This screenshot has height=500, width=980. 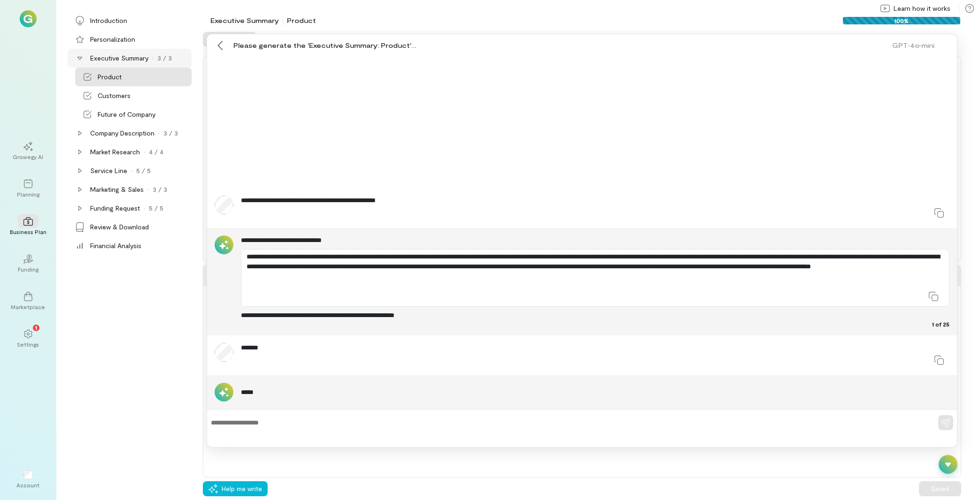 I want to click on a: Marketplace, so click(x=28, y=302).